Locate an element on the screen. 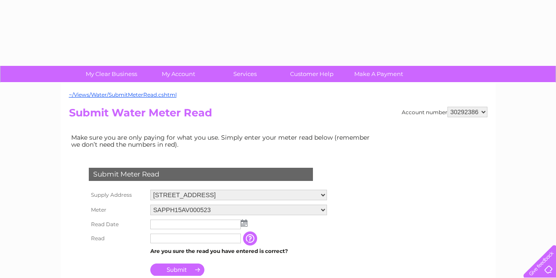 The image size is (556, 278). th: Meter is located at coordinates (117, 210).